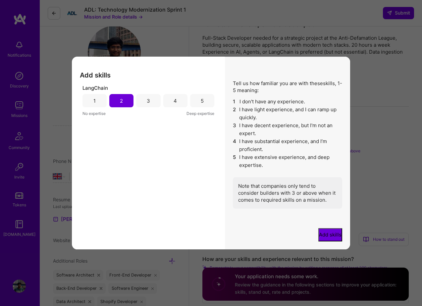 Image resolution: width=422 pixels, height=306 pixels. What do you see at coordinates (287, 102) in the screenshot?
I see `li: I don't have any experience.` at bounding box center [287, 102].